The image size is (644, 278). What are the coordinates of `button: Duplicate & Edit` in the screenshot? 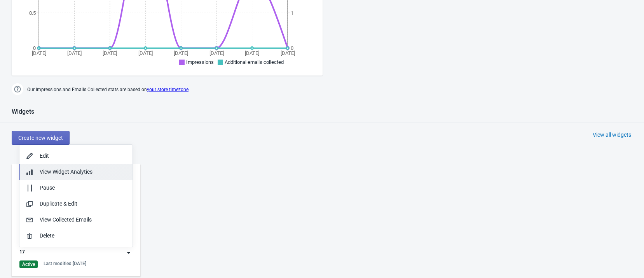 It's located at (76, 204).